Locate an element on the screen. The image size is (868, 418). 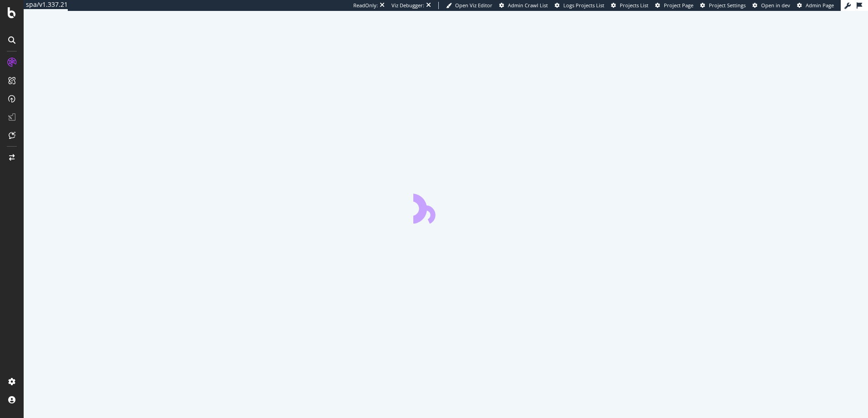
a: Project Page is located at coordinates (674, 6).